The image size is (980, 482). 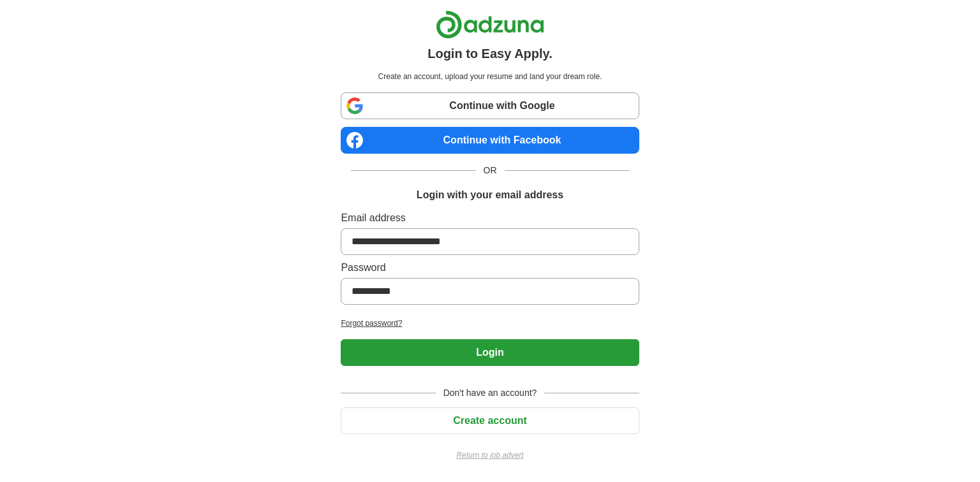 I want to click on span: OR, so click(x=490, y=170).